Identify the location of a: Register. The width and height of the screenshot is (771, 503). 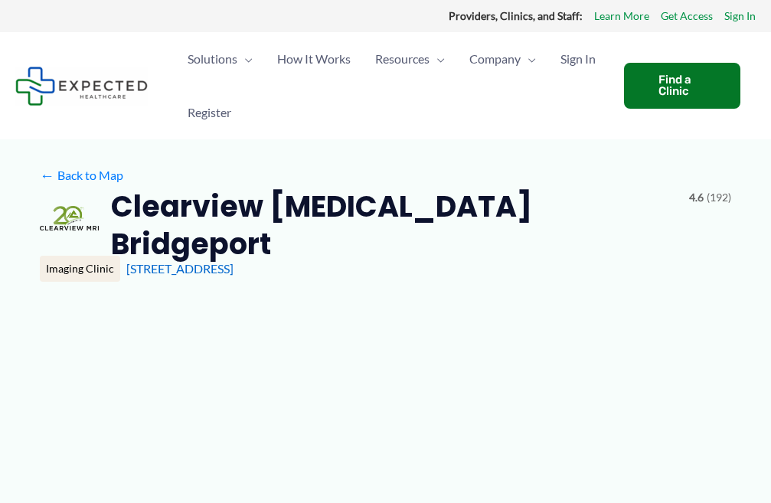
(209, 113).